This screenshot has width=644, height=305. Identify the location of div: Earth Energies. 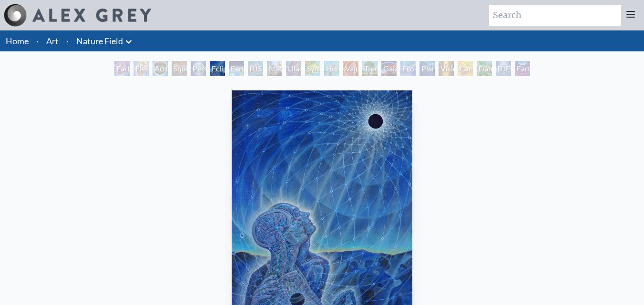
(237, 69).